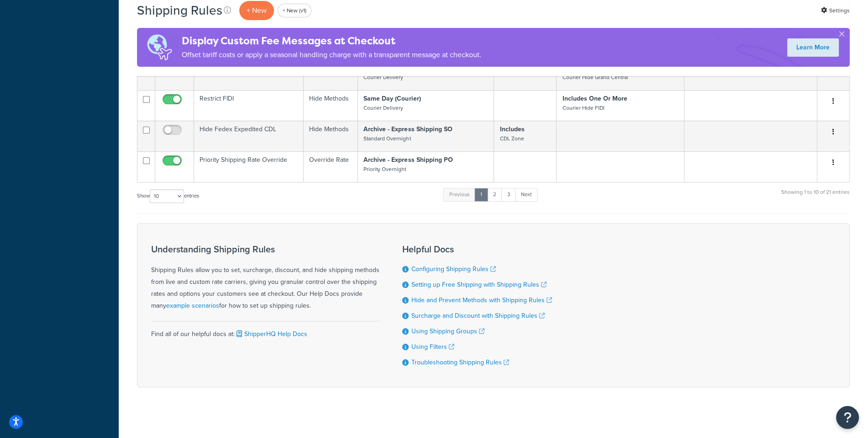  What do you see at coordinates (481, 195) in the screenshot?
I see `a: 1` at bounding box center [481, 195].